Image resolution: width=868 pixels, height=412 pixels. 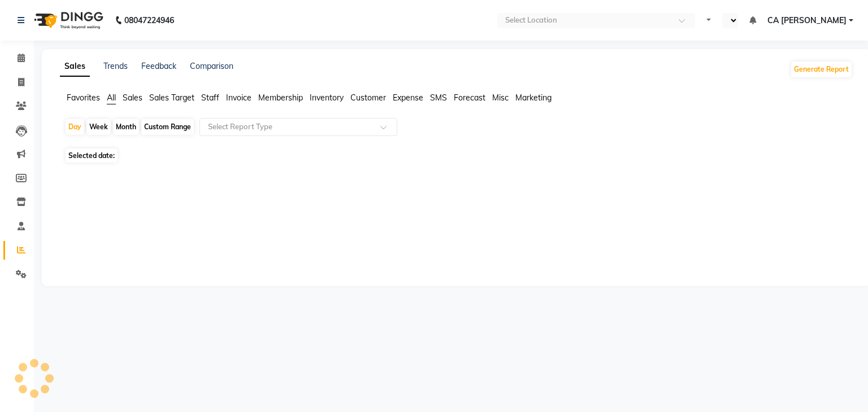 I want to click on span: Sales, so click(x=132, y=98).